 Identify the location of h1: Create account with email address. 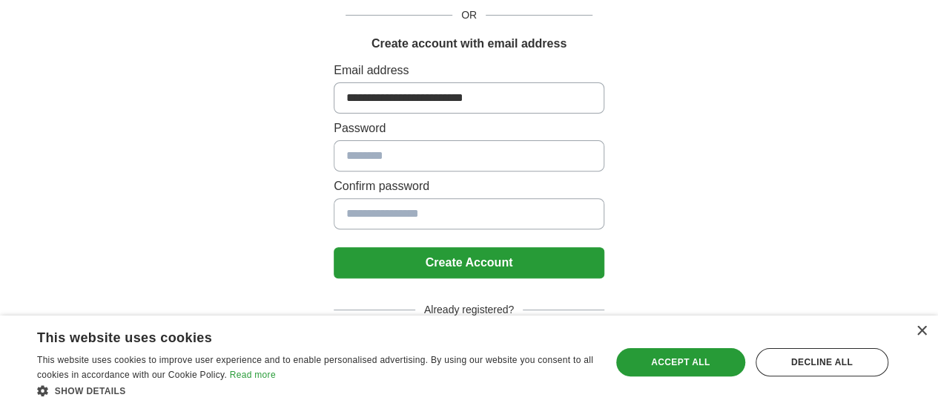
(469, 44).